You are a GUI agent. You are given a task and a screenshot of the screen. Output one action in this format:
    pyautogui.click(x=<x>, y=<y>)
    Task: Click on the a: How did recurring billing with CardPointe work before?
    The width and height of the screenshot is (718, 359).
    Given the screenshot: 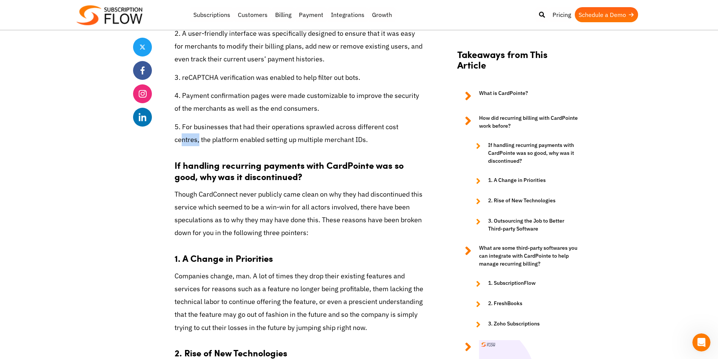 What is the action you would take?
    pyautogui.click(x=518, y=122)
    